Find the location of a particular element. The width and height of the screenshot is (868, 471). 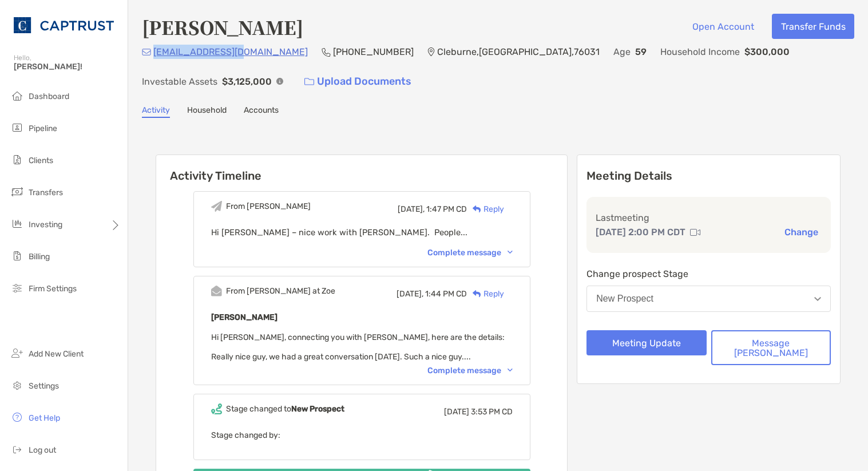

img: Location Icon is located at coordinates (431, 52).